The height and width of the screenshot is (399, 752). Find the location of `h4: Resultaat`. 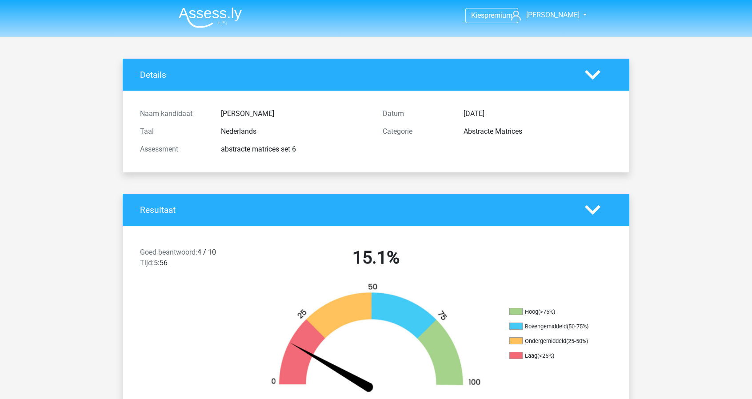

h4: Resultaat is located at coordinates (355, 210).